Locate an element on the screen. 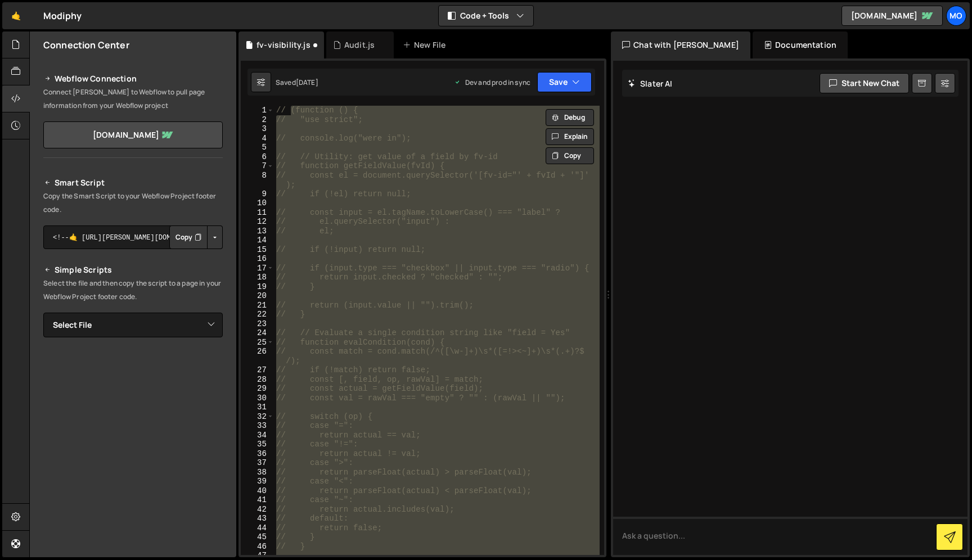 Image resolution: width=972 pixels, height=560 pixels. div: 21 is located at coordinates (257, 305).